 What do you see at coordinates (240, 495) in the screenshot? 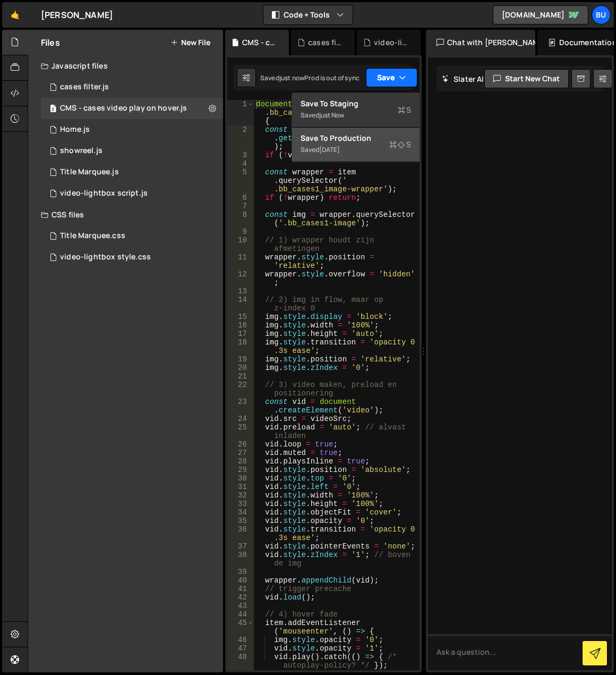
I see `div: 32` at bounding box center [240, 495].